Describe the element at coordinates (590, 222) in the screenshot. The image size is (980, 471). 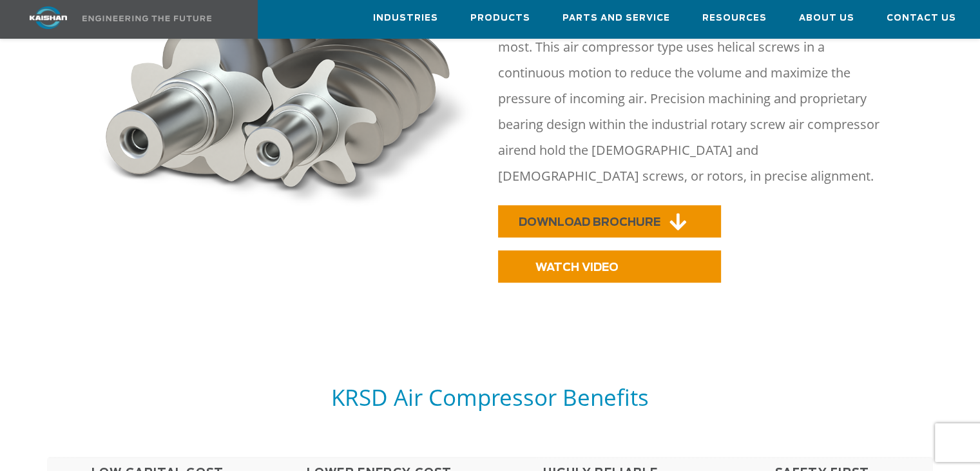
I see `span: DOWNLOAD BROCHURE` at that location.